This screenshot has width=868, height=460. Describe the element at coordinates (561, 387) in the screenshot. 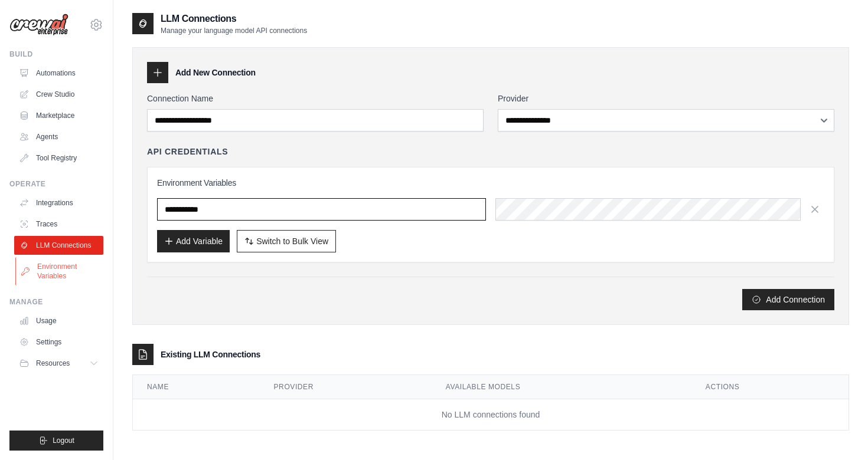

I see `th: Available Models` at that location.